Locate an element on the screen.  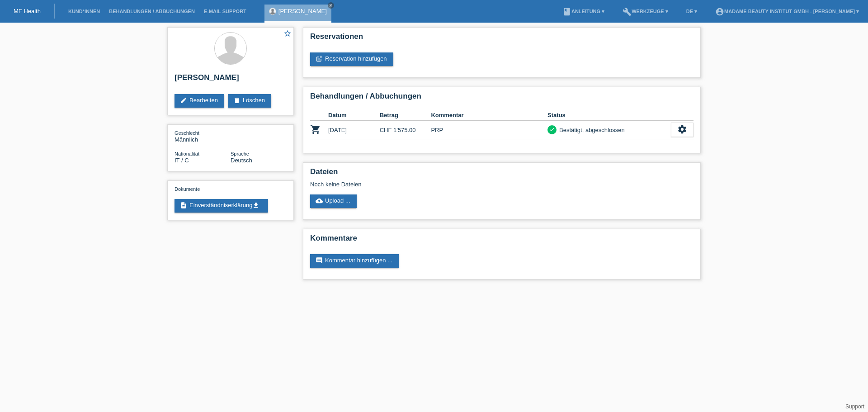
i: delete is located at coordinates (237, 101).